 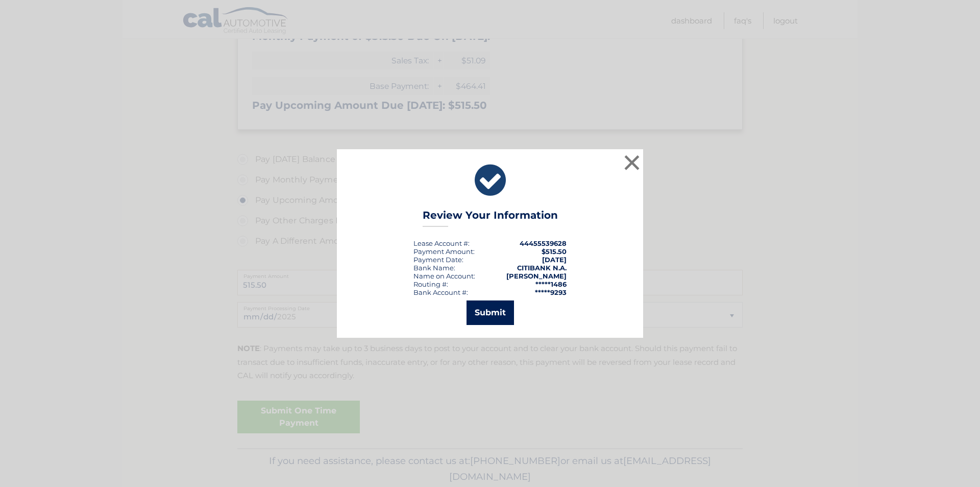 What do you see at coordinates (434, 267) in the screenshot?
I see `div: Bank Name:` at bounding box center [434, 267].